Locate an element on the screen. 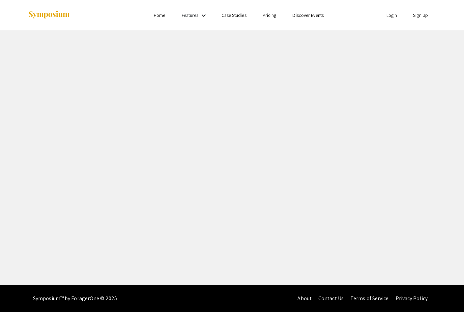 Image resolution: width=464 pixels, height=312 pixels. mat-icon: Expand Features list is located at coordinates (204, 16).